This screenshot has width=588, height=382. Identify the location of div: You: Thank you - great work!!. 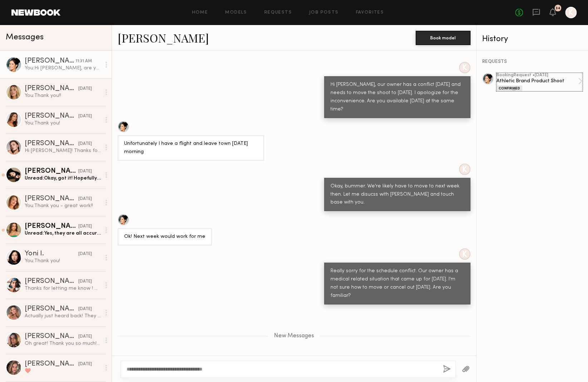
(62, 206).